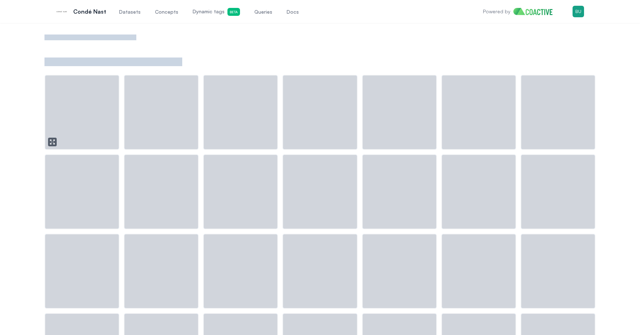 The image size is (640, 335). What do you see at coordinates (130, 12) in the screenshot?
I see `span: Datasets` at bounding box center [130, 12].